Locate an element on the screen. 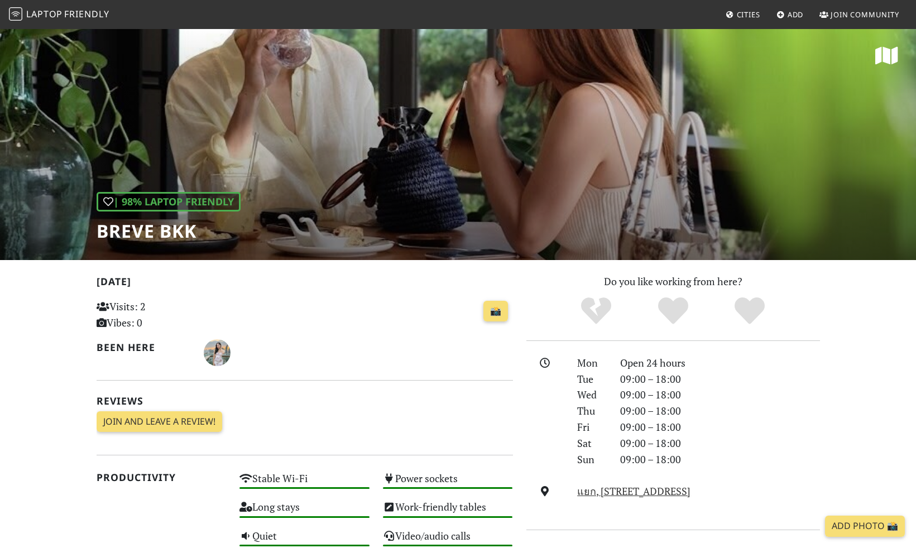  div: No is located at coordinates (596, 311).